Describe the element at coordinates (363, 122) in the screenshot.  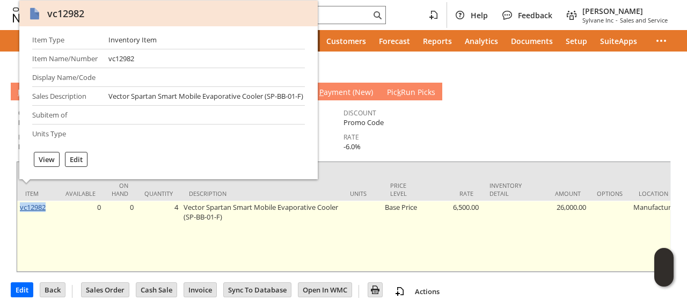
I see `span: Promo Code` at that location.